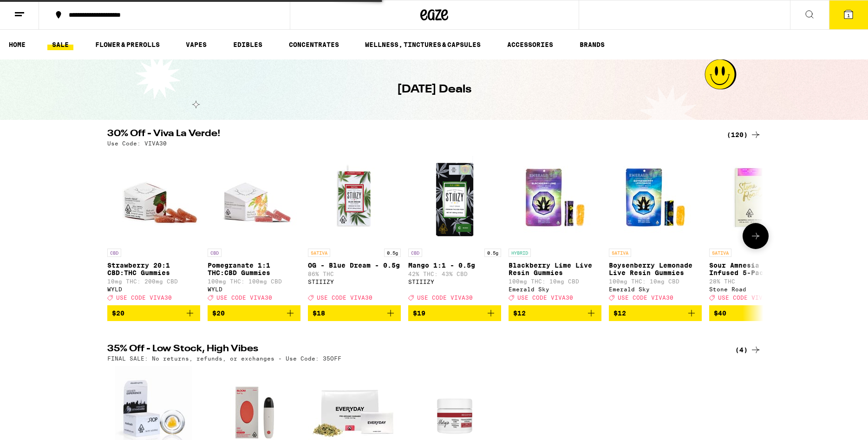  What do you see at coordinates (137, 143) in the screenshot?
I see `p: Use Code: VIVA30` at bounding box center [137, 143].